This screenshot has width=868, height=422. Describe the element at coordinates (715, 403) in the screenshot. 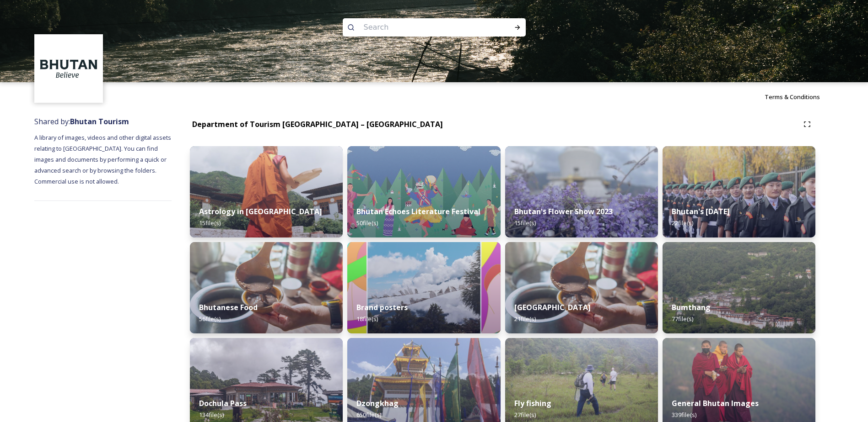

I see `strong: General Bhutan Images` at that location.